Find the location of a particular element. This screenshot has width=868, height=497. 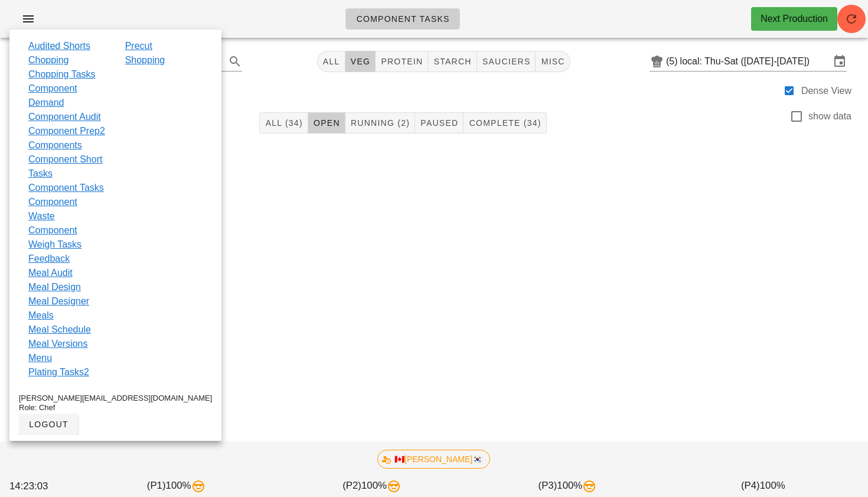

button: Paused is located at coordinates (439, 123).